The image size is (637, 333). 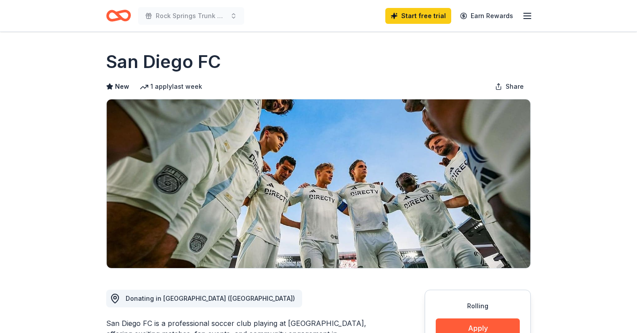 I want to click on a: Home, so click(x=118, y=15).